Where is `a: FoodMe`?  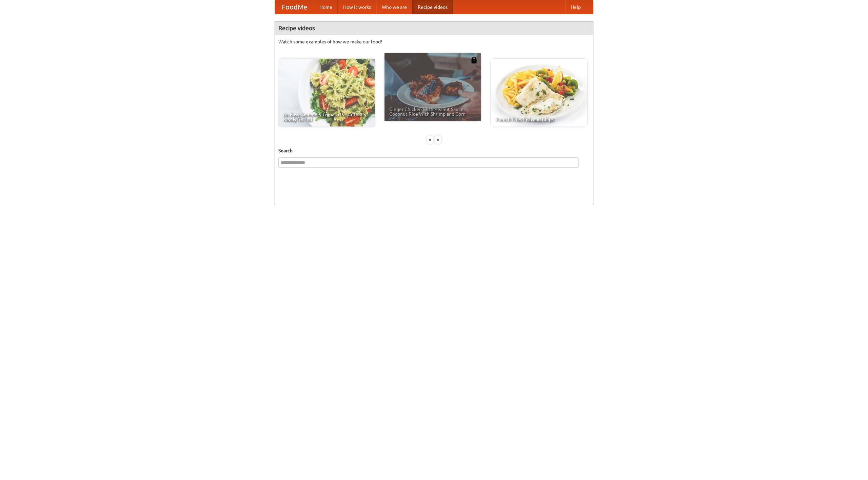
a: FoodMe is located at coordinates (294, 7).